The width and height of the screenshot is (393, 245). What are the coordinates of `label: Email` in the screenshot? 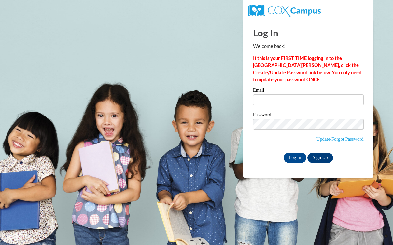 It's located at (309, 91).